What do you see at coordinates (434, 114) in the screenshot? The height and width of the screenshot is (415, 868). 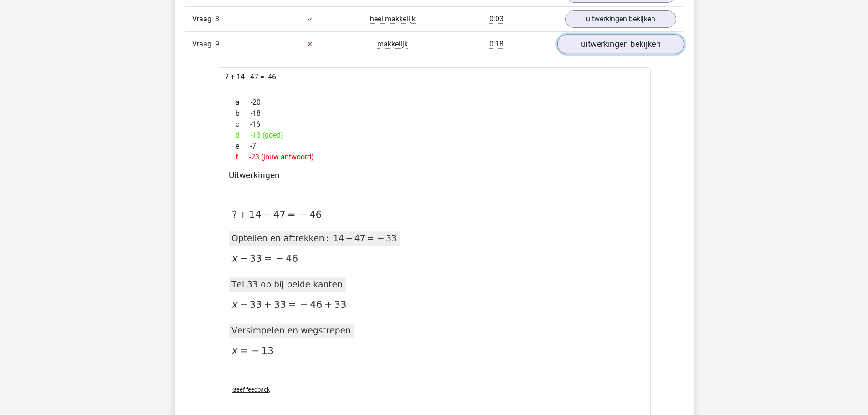 I see `div: -18` at bounding box center [434, 114].